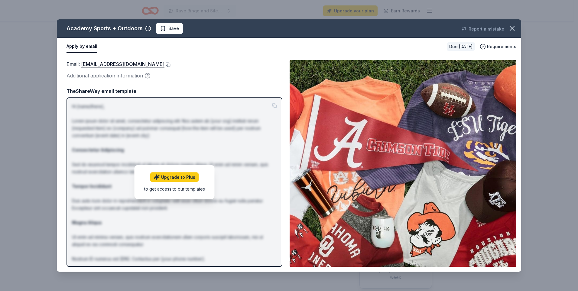 The width and height of the screenshot is (578, 291). Describe the element at coordinates (174, 28) in the screenshot. I see `span: Save` at that location.